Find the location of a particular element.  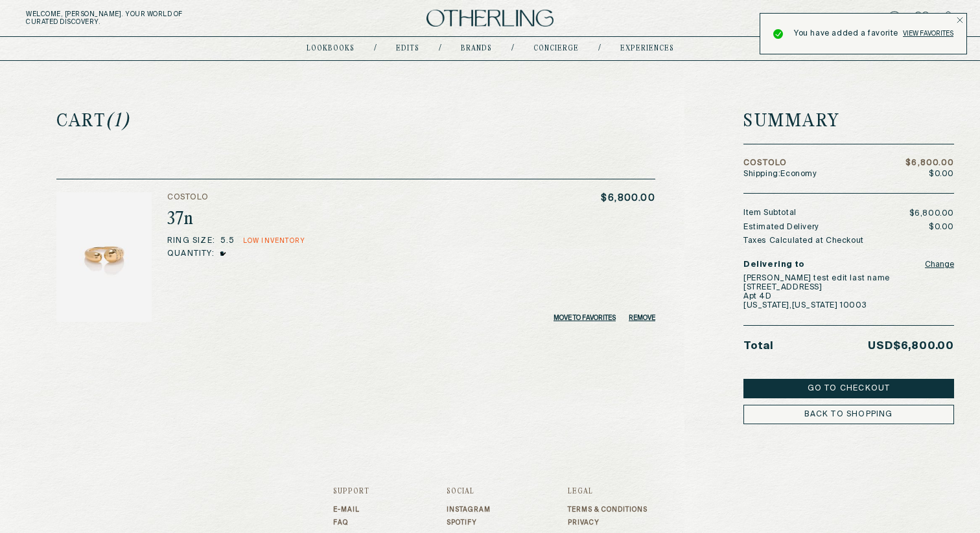

button: Go to Checkout is located at coordinates (848, 389).